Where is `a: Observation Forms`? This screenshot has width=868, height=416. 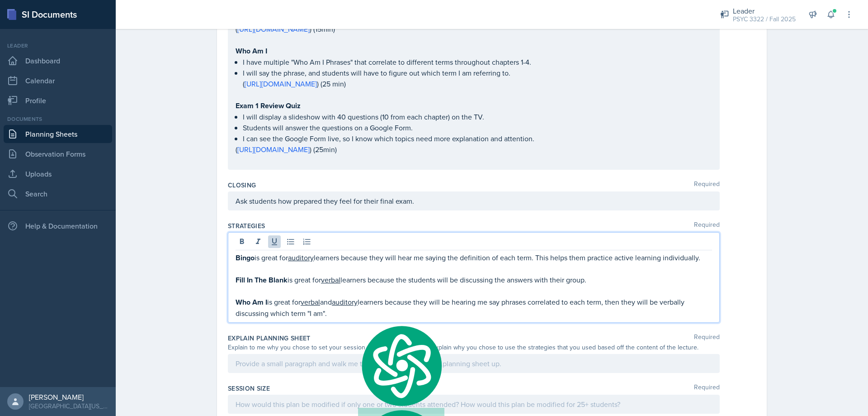
a: Observation Forms is located at coordinates (58, 154).